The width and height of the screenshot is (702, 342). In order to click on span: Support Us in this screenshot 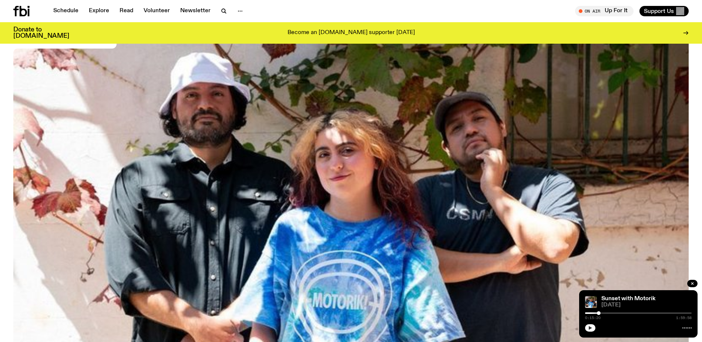, I will do `click(658, 11)`.